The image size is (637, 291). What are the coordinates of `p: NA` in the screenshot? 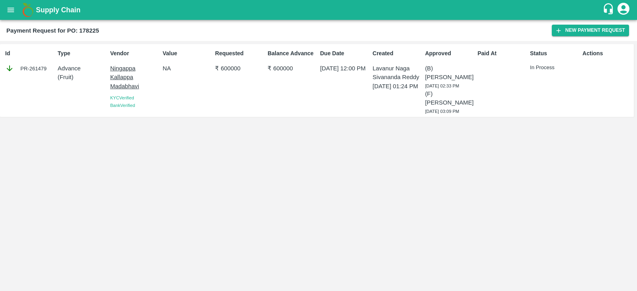 It's located at (187, 68).